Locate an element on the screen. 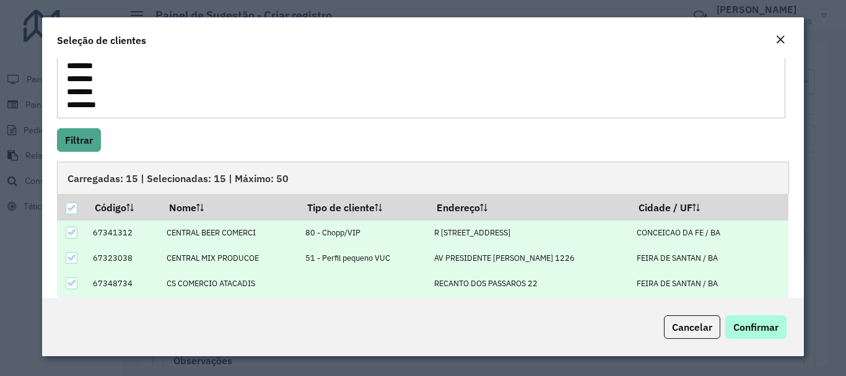  td: 80 - Chopp/VIP is located at coordinates (364, 233).